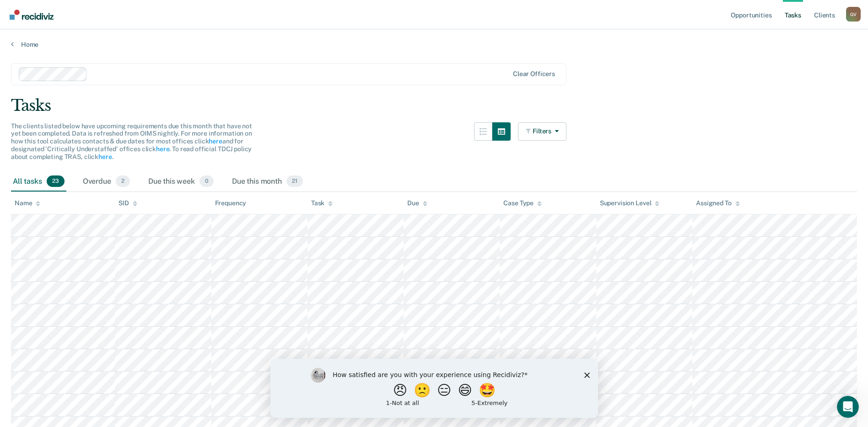 This screenshot has width=868, height=427. Describe the element at coordinates (522, 203) in the screenshot. I see `div: Case Type` at that location.